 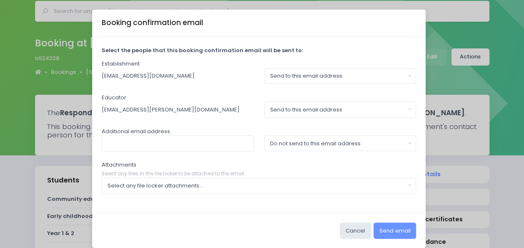 I want to click on span: Select any files in the file locker to be attached to the email., so click(x=259, y=174).